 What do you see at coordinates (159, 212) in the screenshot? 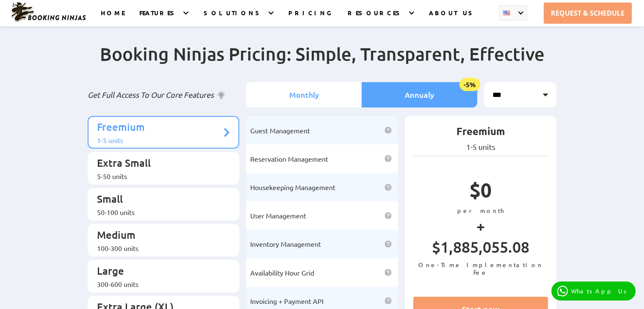
I see `div: 50-100 units` at bounding box center [159, 212].